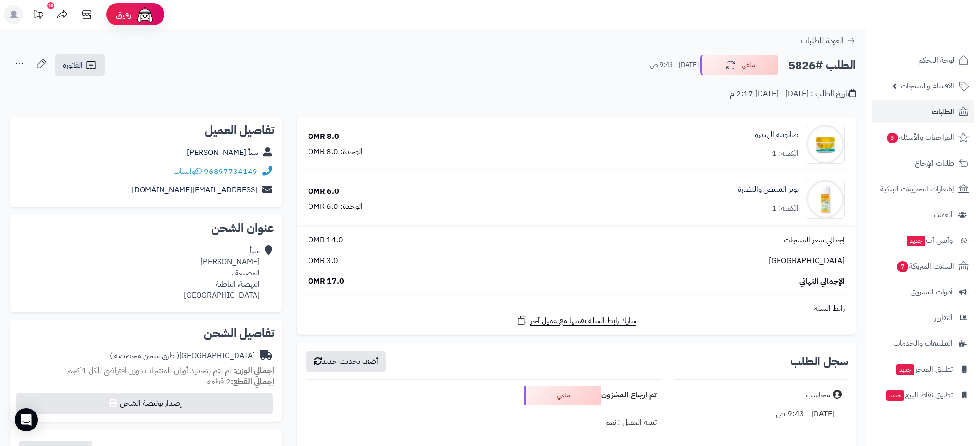 The height and width of the screenshot is (446, 980). I want to click on span: شارك رابط السلة نفسها مع عميل آخر, so click(584, 321).